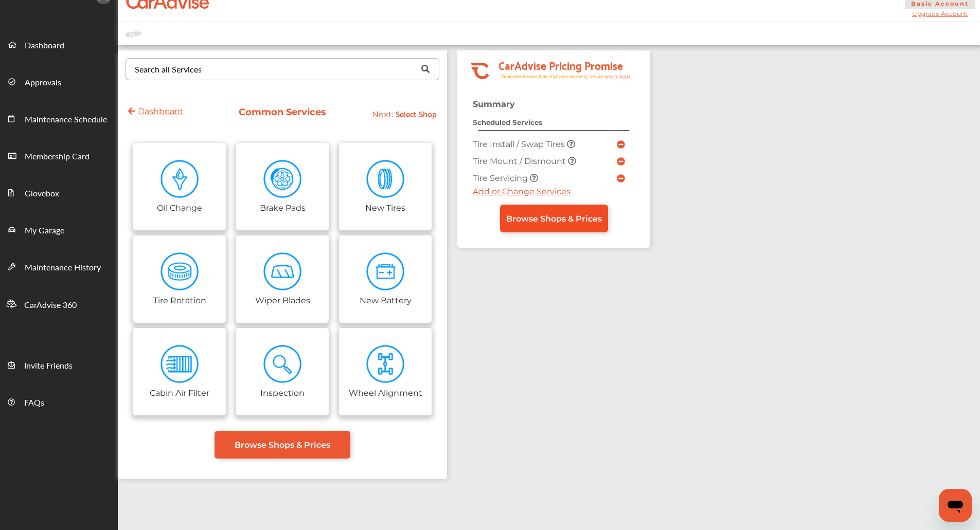 The height and width of the screenshot is (530, 980). I want to click on span: My Garage, so click(45, 231).